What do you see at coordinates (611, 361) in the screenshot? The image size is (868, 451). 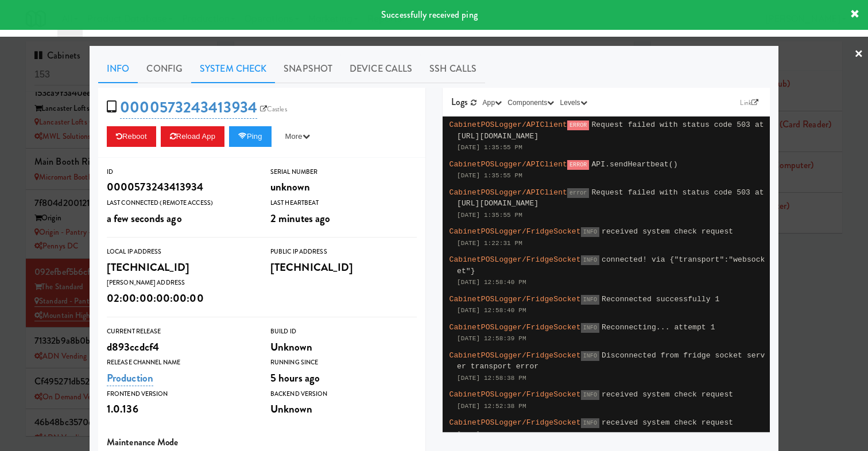 I see `span: Disconnected from fridge socket server transport error` at bounding box center [611, 361].